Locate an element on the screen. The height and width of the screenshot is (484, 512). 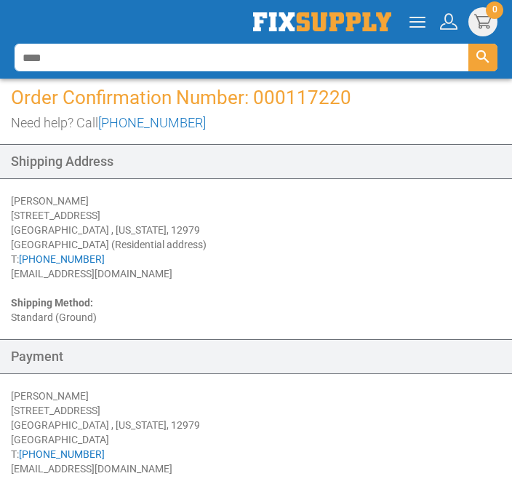
div: Standard (Ground) is located at coordinates (256, 310).